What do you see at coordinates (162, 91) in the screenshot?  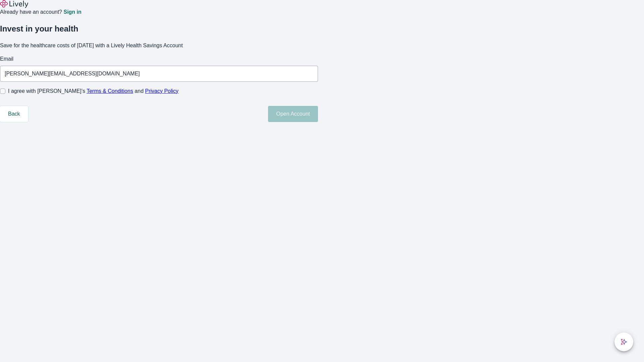 I see `a: Privacy Policy` at bounding box center [162, 91].